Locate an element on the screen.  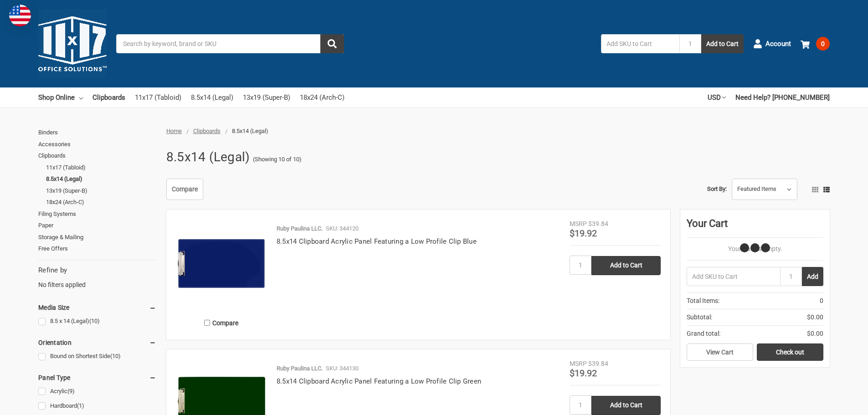
img: duty and tax information for United States is located at coordinates (20, 15).